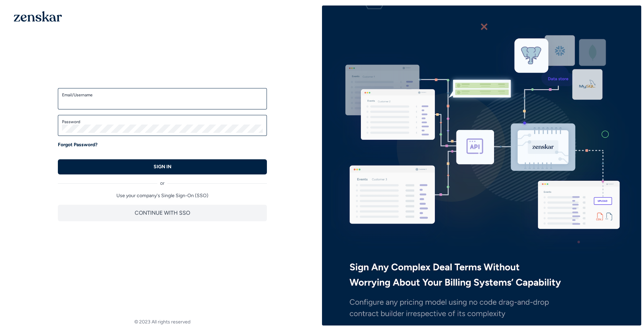 This screenshot has height=331, width=644. What do you see at coordinates (162, 322) in the screenshot?
I see `footer: © 2023 All rights reserved` at bounding box center [162, 322].